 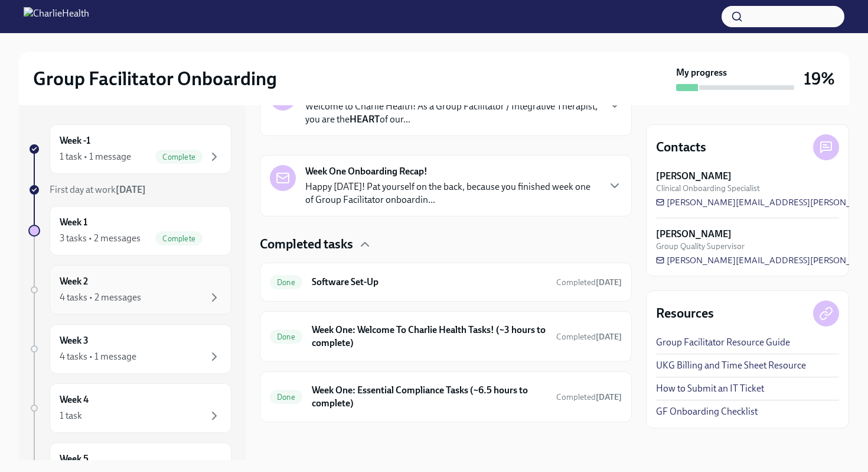 I want to click on h4: Resources, so click(x=685, y=313).